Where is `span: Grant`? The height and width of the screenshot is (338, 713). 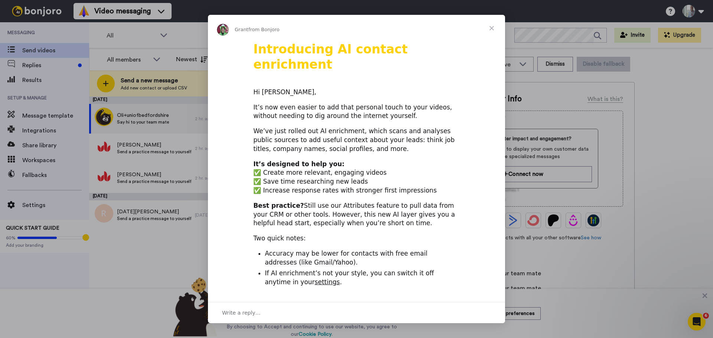 span: Grant is located at coordinates (241, 29).